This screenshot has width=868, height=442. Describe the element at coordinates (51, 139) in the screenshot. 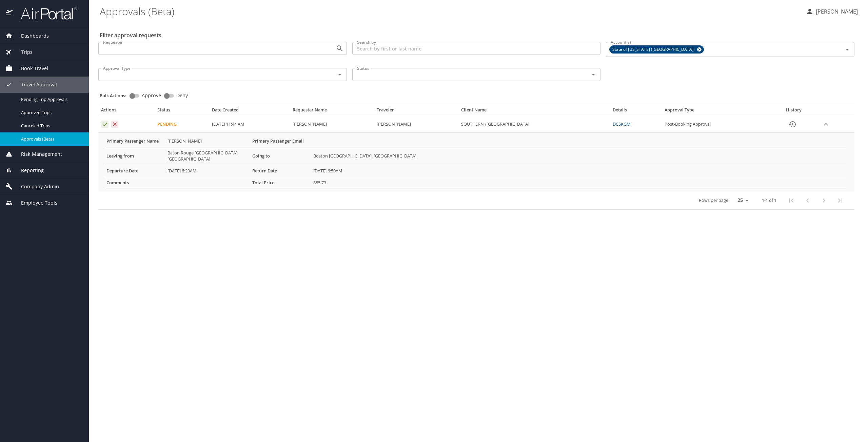

I see `span: Approvals (Beta)` at that location.